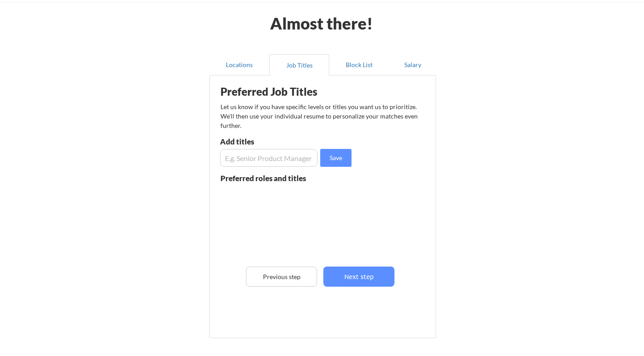  What do you see at coordinates (268, 178) in the screenshot?
I see `div: Preferred roles and titles` at bounding box center [268, 178].